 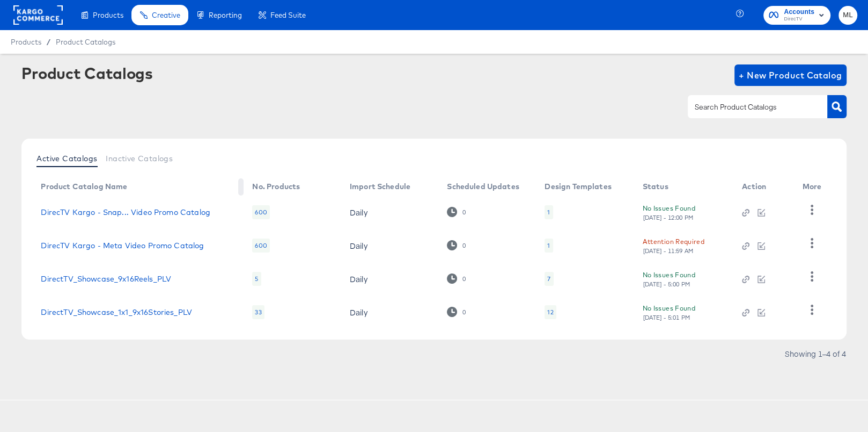 What do you see at coordinates (578, 186) in the screenshot?
I see `div: Design Templates` at bounding box center [578, 186].